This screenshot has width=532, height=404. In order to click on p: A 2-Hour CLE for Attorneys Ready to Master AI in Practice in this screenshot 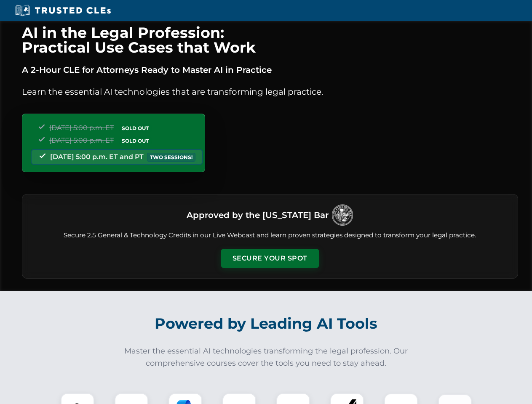, I will do `click(270, 70)`.